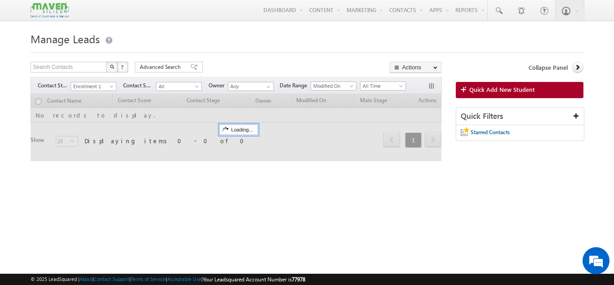 The image size is (614, 285). I want to click on span: Contact Stage, so click(54, 85).